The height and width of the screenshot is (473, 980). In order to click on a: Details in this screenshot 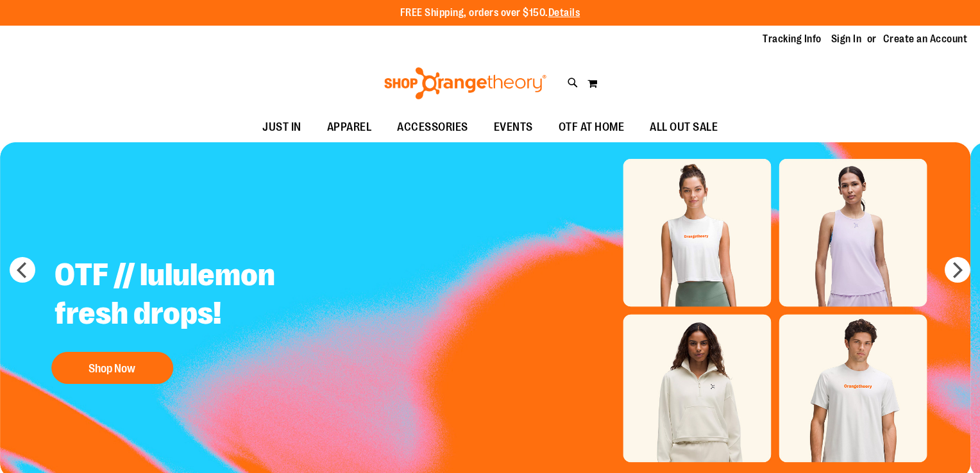, I will do `click(565, 13)`.